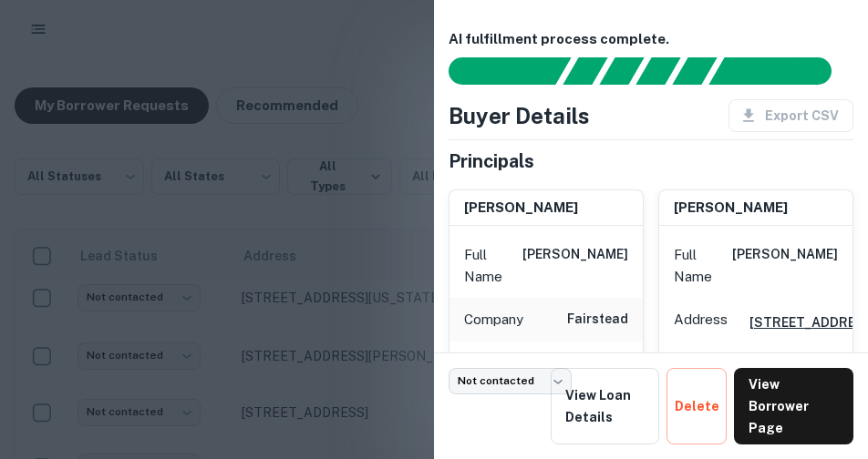 Image resolution: width=868 pixels, height=459 pixels. Describe the element at coordinates (697, 407) in the screenshot. I see `button: Delete` at that location.